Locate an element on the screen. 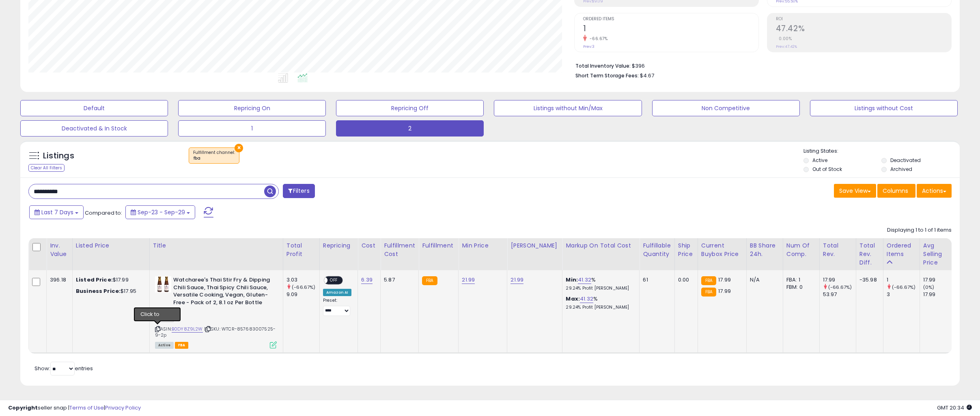 This screenshot has width=980, height=416. span: | SKU: WTCR-857683007525-9-2p is located at coordinates (215, 332).